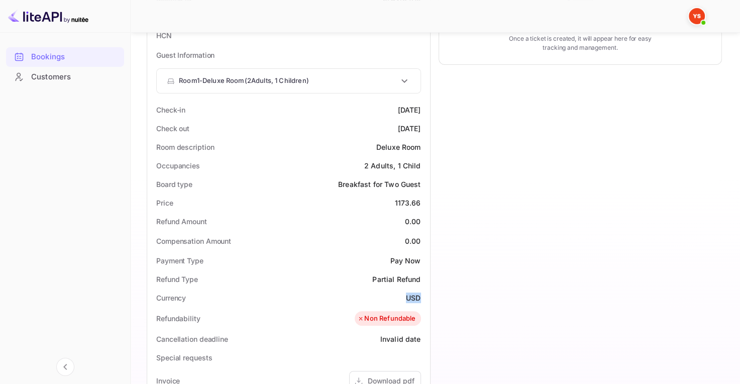 Image resolution: width=740 pixels, height=384 pixels. Describe the element at coordinates (165, 203) in the screenshot. I see `ya-tr-span: Price` at that location.